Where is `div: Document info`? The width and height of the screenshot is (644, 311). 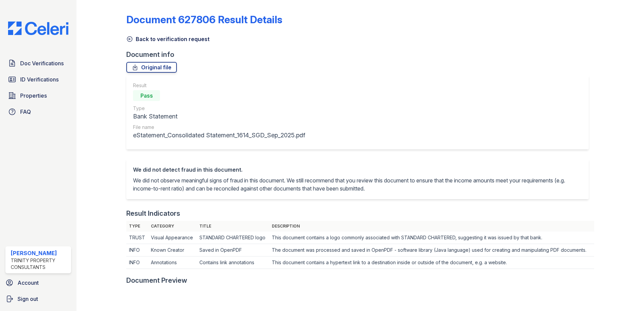 div: Document info is located at coordinates (360, 55).